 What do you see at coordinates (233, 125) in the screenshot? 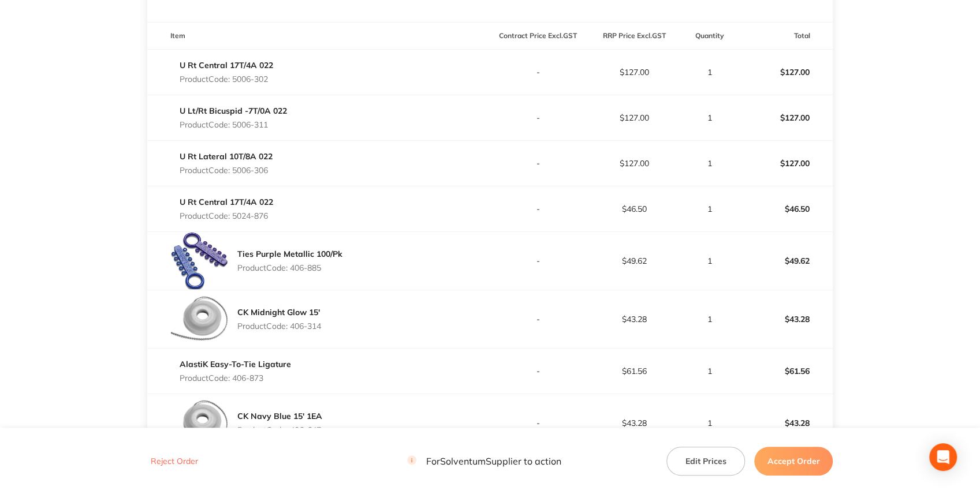
I see `p: Product Code: 5006-311` at bounding box center [233, 125].